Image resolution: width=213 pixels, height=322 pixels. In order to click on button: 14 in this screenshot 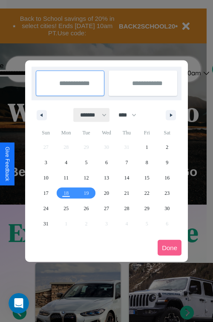, I will do `click(126, 178)`.